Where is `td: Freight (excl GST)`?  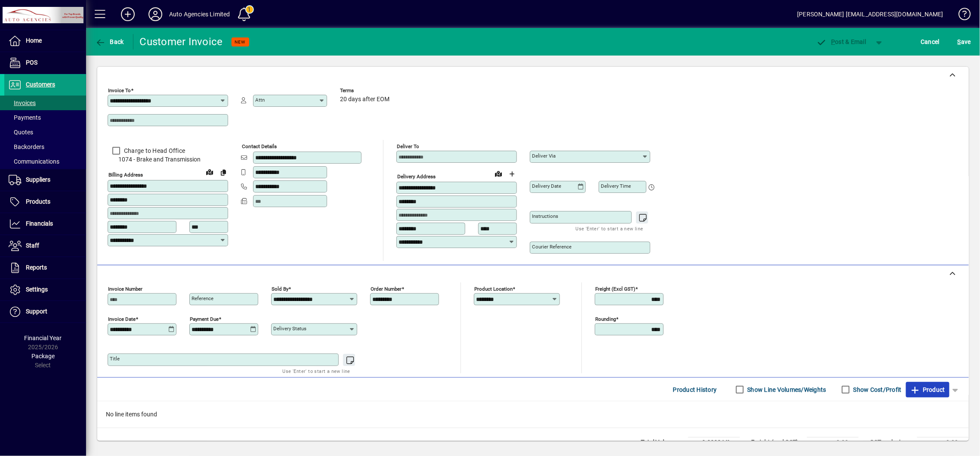
td: Freight (excl GST) is located at coordinates (777, 442).